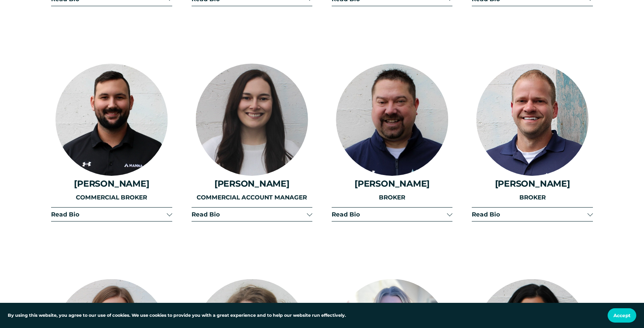 The width and height of the screenshot is (644, 328). Describe the element at coordinates (112, 198) in the screenshot. I see `p: COMMERCIAL BROKER` at that location.